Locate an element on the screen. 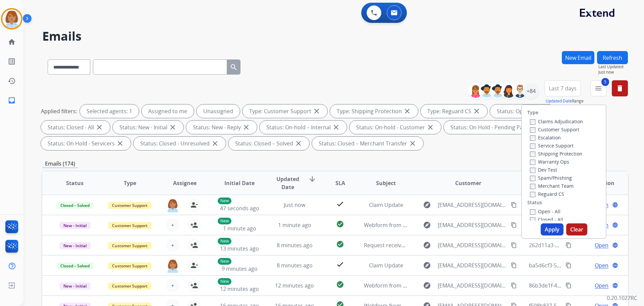 The image size is (644, 306). input: Shipping Protection is located at coordinates (533, 154).